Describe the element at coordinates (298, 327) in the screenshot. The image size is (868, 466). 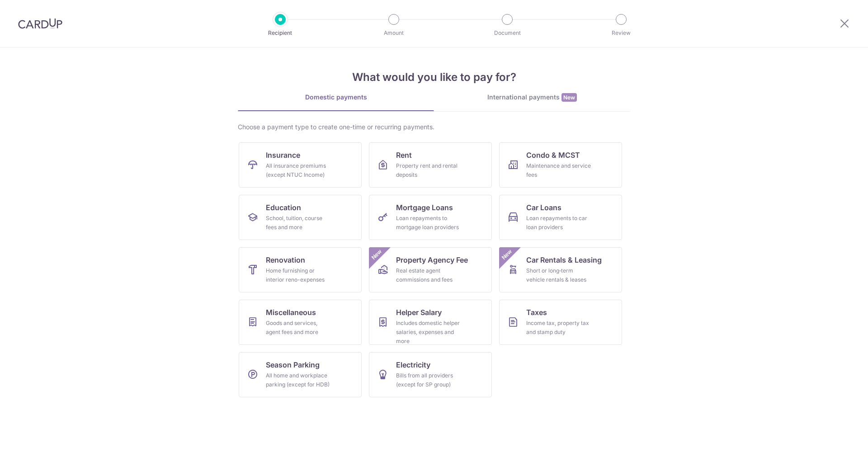
I see `div: Goods and services, agent fees and more` at that location.